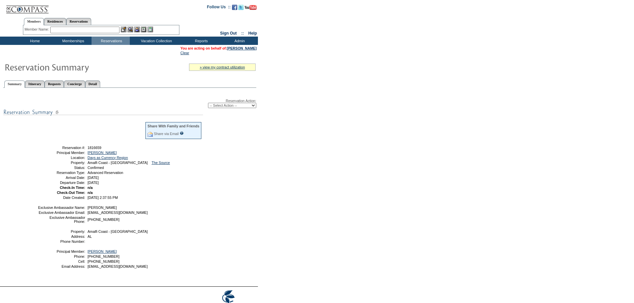 The height and width of the screenshot is (303, 634). I want to click on a: Residences, so click(55, 21).